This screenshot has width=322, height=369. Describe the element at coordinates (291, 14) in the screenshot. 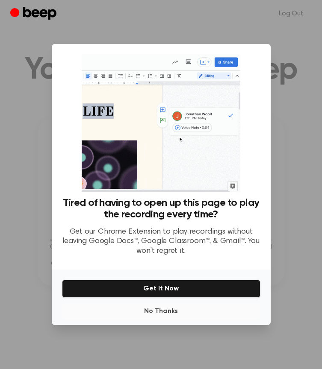

I see `a: Log Out` at that location.